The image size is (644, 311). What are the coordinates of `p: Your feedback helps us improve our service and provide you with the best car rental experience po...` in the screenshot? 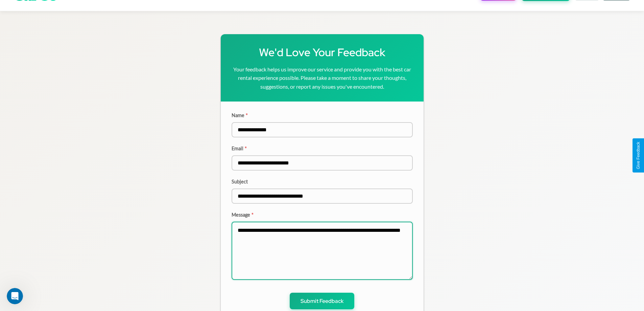 It's located at (322, 78).